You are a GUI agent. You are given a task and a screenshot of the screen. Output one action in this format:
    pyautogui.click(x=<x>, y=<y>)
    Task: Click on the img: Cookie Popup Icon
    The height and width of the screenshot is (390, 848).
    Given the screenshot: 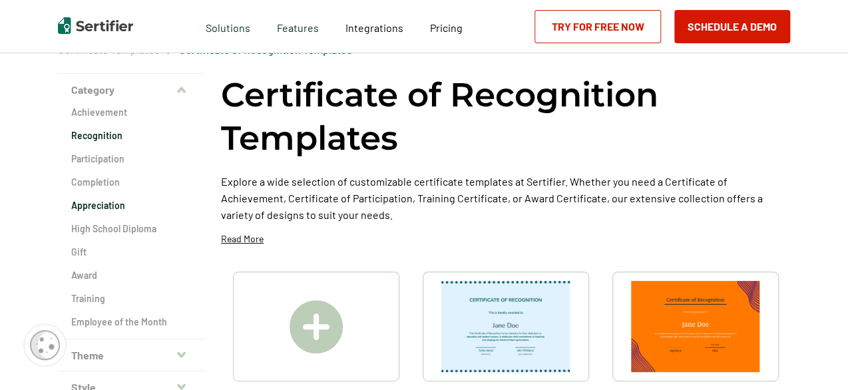 What is the action you would take?
    pyautogui.click(x=45, y=345)
    